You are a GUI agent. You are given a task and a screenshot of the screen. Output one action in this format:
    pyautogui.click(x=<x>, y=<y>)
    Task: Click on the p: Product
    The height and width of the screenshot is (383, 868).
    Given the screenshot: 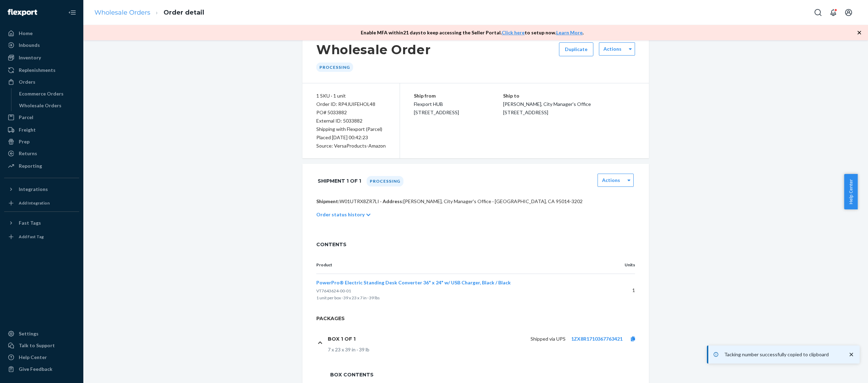 What is the action you would take?
    pyautogui.click(x=456, y=265)
    